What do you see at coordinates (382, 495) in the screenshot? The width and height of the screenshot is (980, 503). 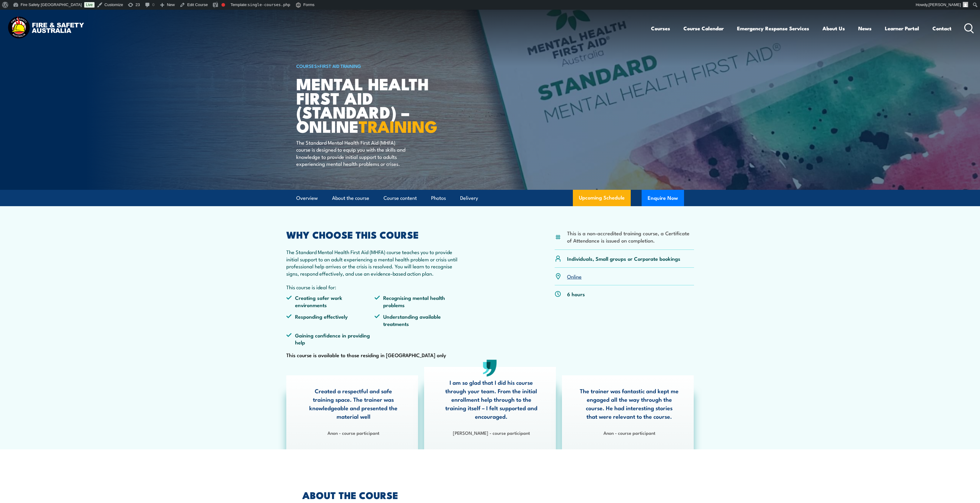 I see `h2: ABOUT THE COURSE` at bounding box center [382, 495].